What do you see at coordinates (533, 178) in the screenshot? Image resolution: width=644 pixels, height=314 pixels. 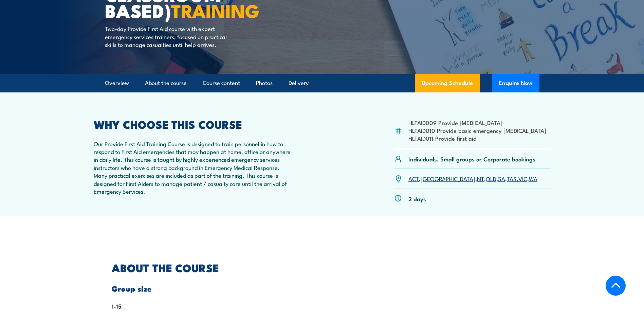 I see `a: WA` at bounding box center [533, 178].